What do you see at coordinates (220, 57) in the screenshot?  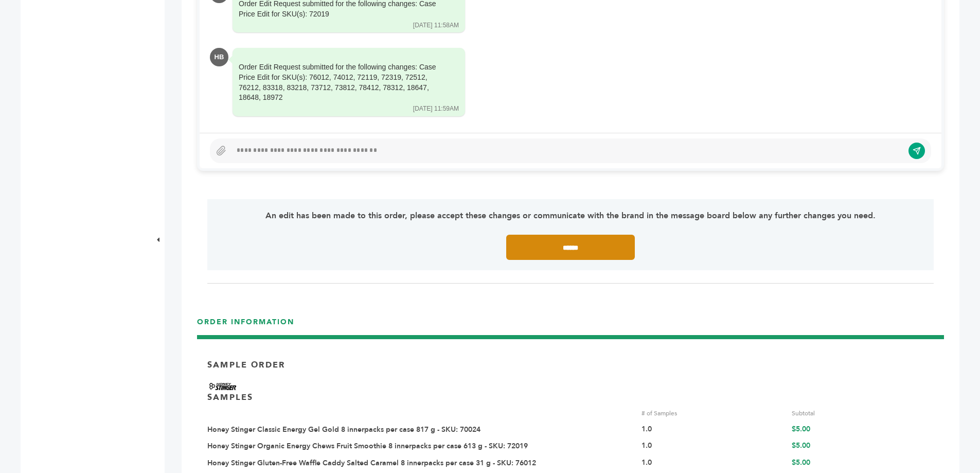 I see `div: HB` at bounding box center [220, 57].